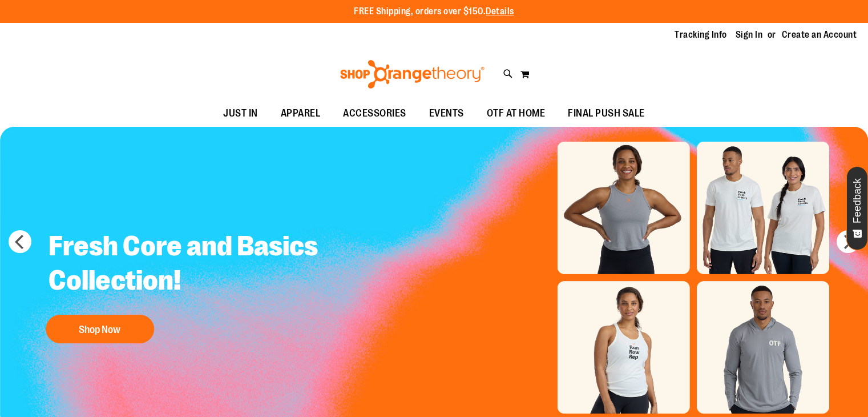  What do you see at coordinates (301, 113) in the screenshot?
I see `span: APPAREL` at bounding box center [301, 113].